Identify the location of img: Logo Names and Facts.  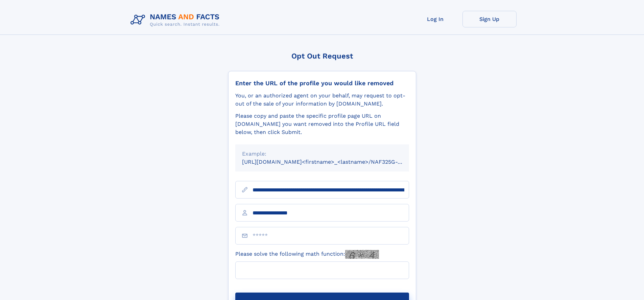
(176, 20).